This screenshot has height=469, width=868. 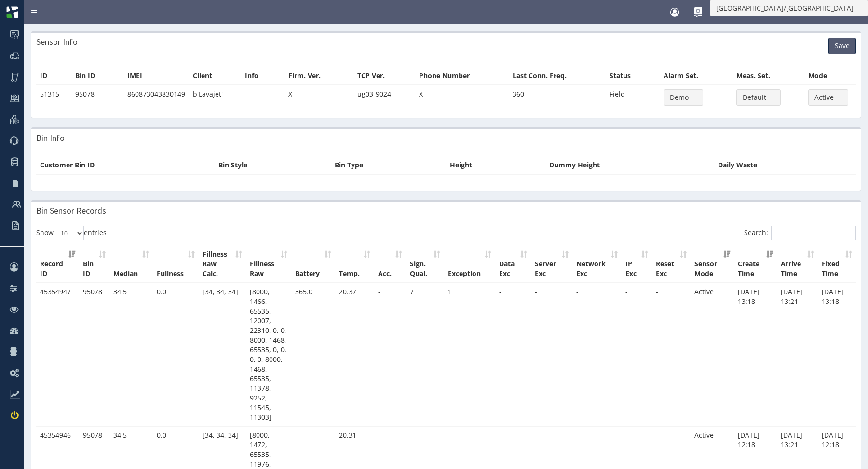 I want to click on td: ug03-9024, so click(x=384, y=97).